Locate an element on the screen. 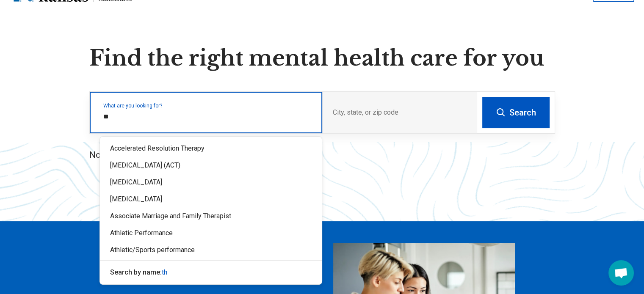  h1: Find the right mental health care for you is located at coordinates (322, 58).